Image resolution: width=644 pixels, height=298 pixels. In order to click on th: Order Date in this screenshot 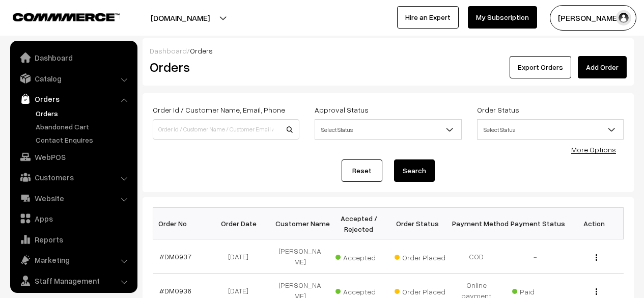, I will do `click(241, 224)`.